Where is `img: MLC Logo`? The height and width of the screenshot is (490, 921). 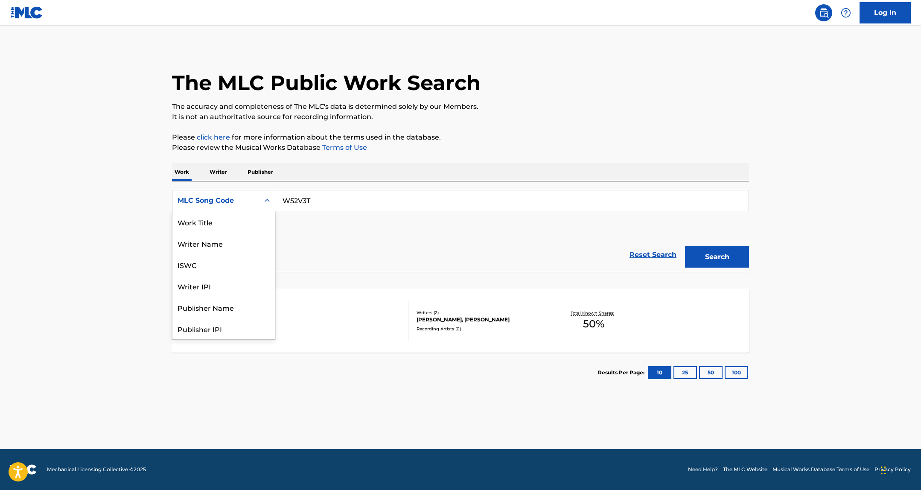
img: MLC Logo is located at coordinates (26, 12).